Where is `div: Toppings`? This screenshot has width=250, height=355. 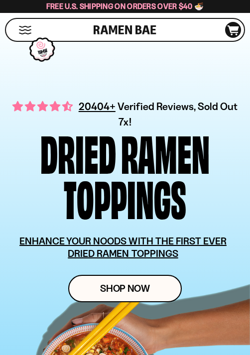
div: Toppings is located at coordinates (125, 197).